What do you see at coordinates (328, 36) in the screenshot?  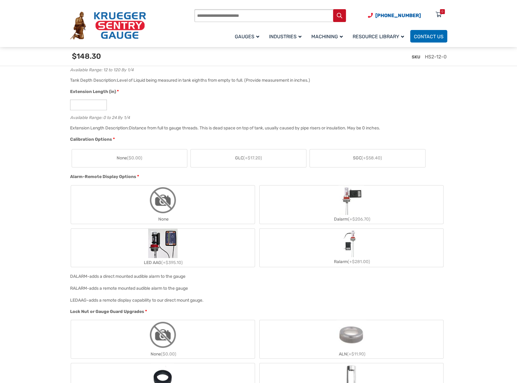 I see `a: Machining` at bounding box center [328, 36].